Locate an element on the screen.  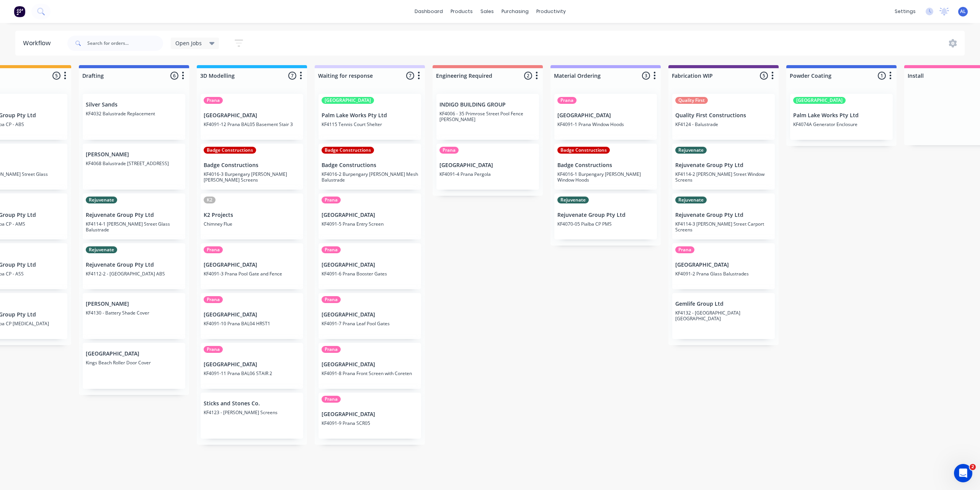
p: KF4091-2 Prana Glass Balustrades is located at coordinates (723, 274).